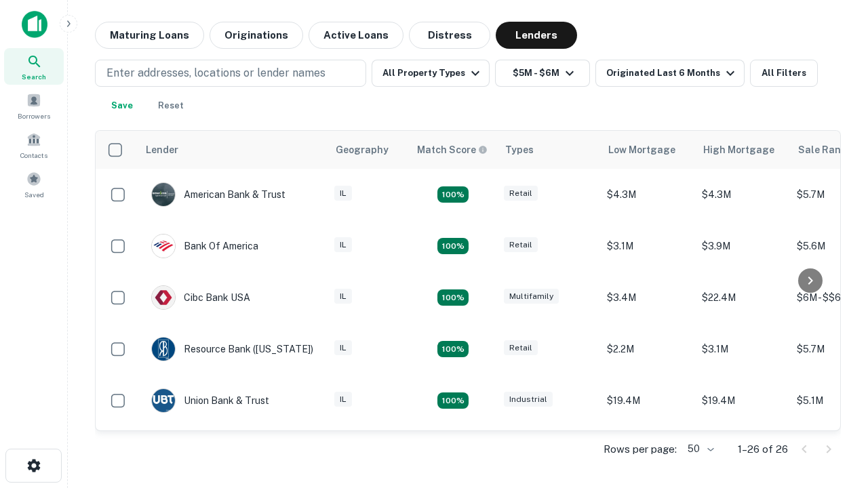  What do you see at coordinates (452, 149) in the screenshot?
I see `div: Capitalize uses an advanced AI algorithm to match your search with the best lender. The match sco...` at bounding box center [452, 149].